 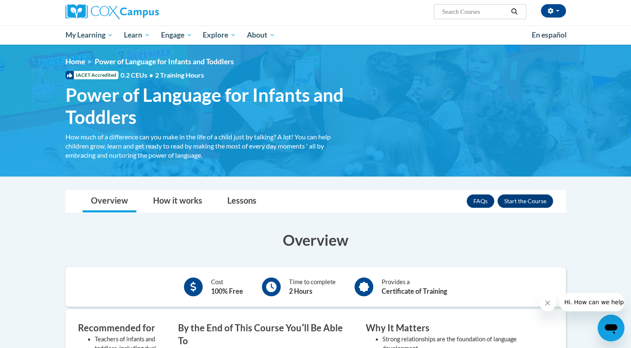 What do you see at coordinates (316, 240) in the screenshot?
I see `h3: Overview` at bounding box center [316, 240].